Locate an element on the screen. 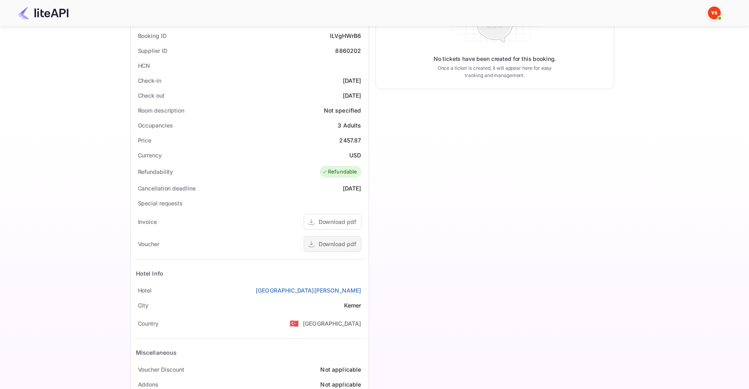  div: USD is located at coordinates (355, 155).